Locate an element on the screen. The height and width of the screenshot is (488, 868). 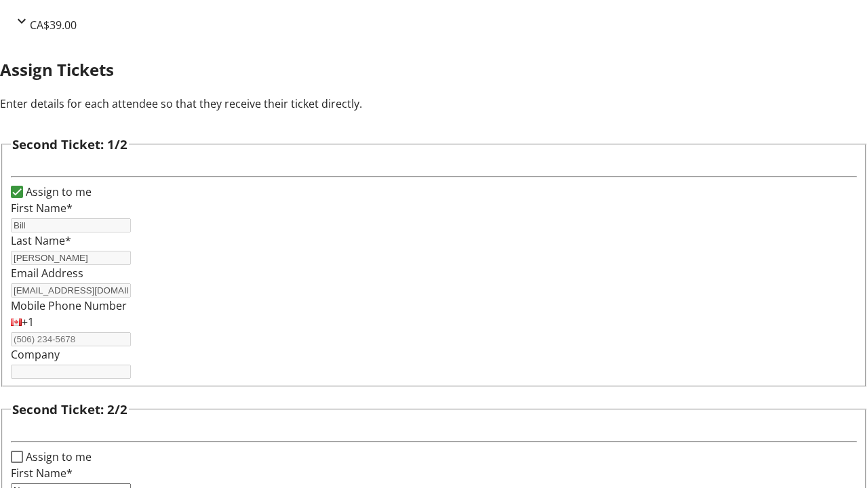
label: Email Address is located at coordinates (47, 273).